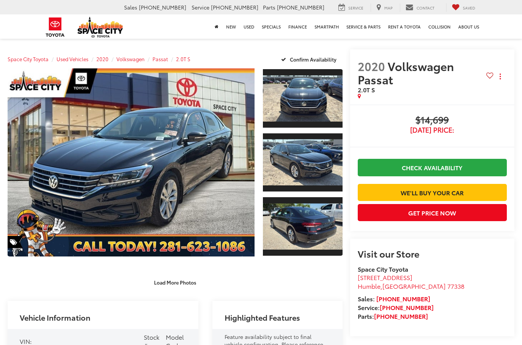 This screenshot has height=345, width=522. What do you see at coordinates (464, 8) in the screenshot?
I see `a: My Saved Vehicles` at bounding box center [464, 8].